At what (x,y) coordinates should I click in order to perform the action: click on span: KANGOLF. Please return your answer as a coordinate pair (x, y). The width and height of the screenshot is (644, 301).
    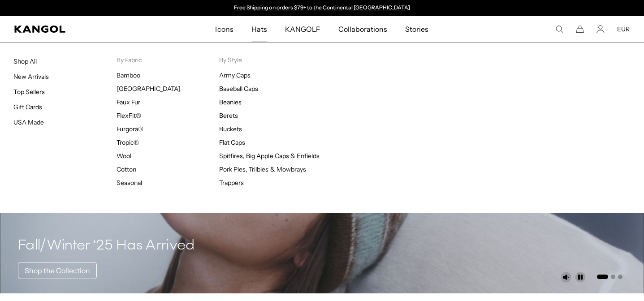
    Looking at the image, I should click on (303, 29).